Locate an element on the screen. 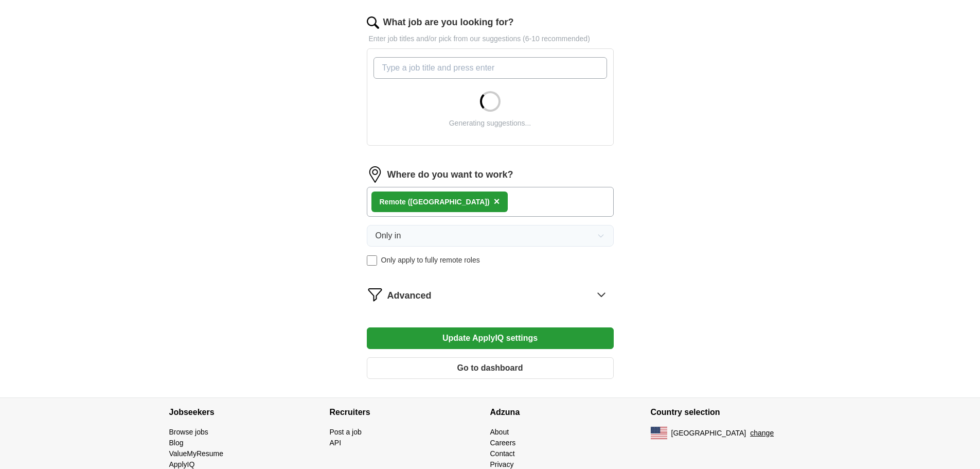 The height and width of the screenshot is (469, 980). button: Update ApplyIQ settings is located at coordinates (490, 338).